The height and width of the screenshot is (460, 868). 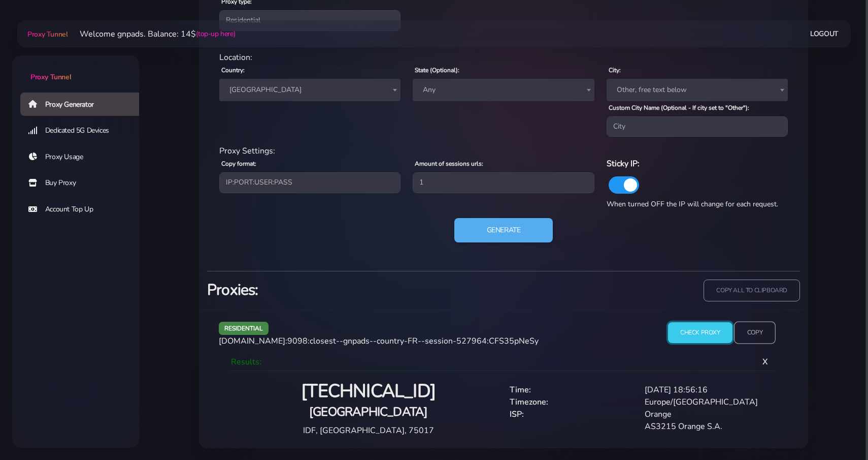 I want to click on div: Timezone:, so click(x=571, y=402).